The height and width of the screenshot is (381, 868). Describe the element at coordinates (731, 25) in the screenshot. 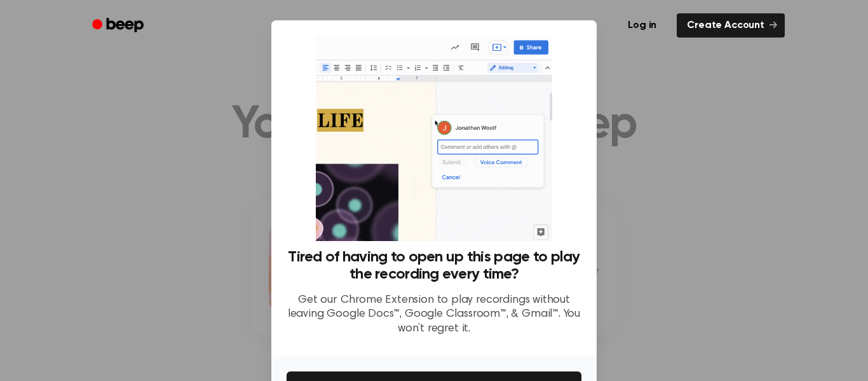

I see `a: Create Account` at that location.